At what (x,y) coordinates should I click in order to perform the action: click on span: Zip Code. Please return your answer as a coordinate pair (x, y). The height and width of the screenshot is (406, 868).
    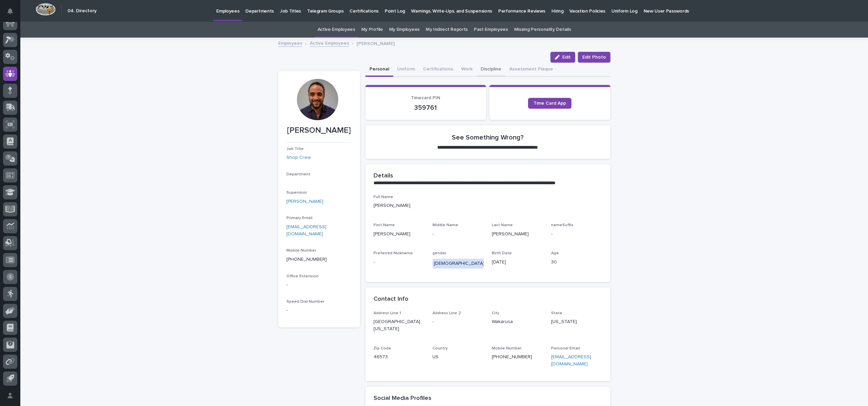
    Looking at the image, I should click on (382, 349).